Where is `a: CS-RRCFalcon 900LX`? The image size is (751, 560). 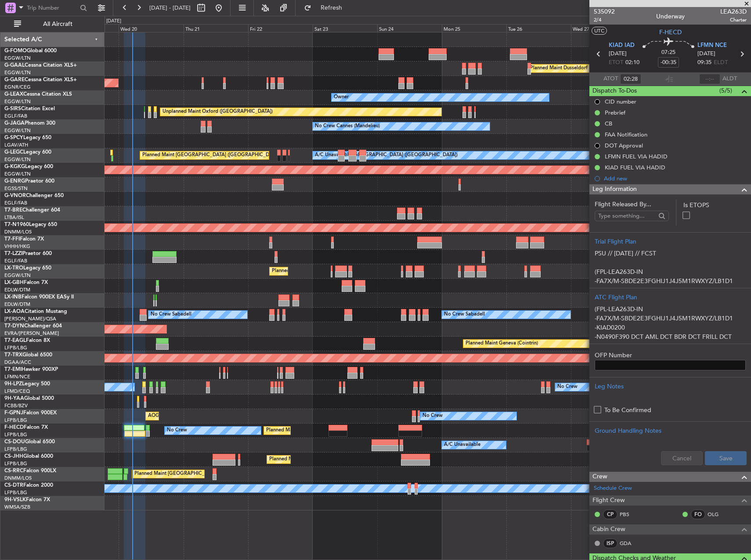 a: CS-RRCFalcon 900LX is located at coordinates (30, 471).